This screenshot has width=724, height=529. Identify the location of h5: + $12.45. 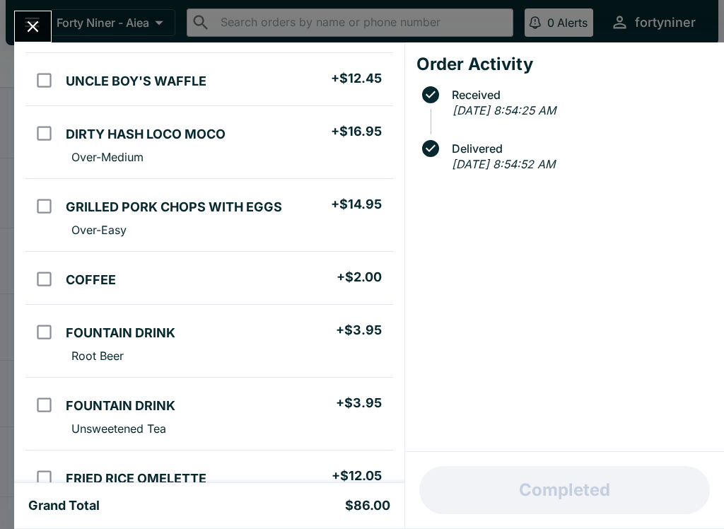
(357, 79).